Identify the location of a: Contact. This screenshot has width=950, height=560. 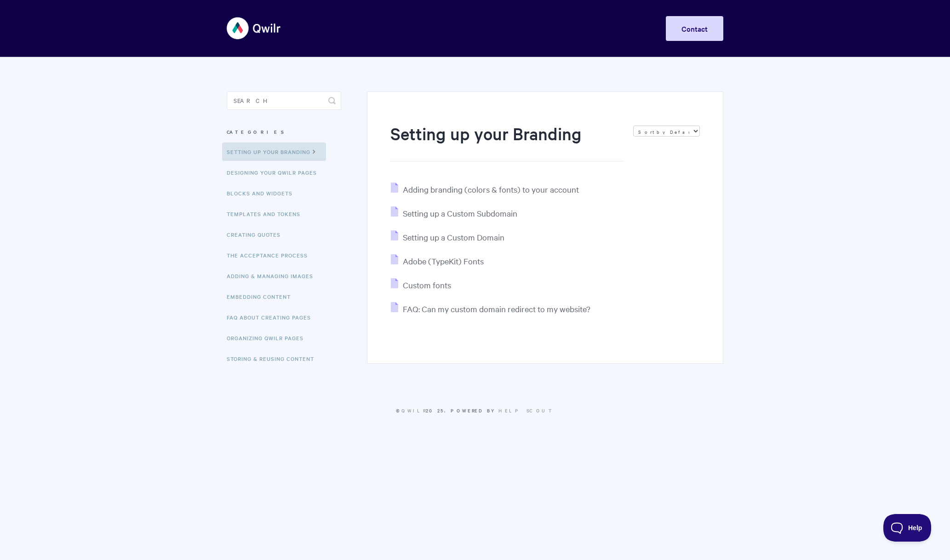
(695, 28).